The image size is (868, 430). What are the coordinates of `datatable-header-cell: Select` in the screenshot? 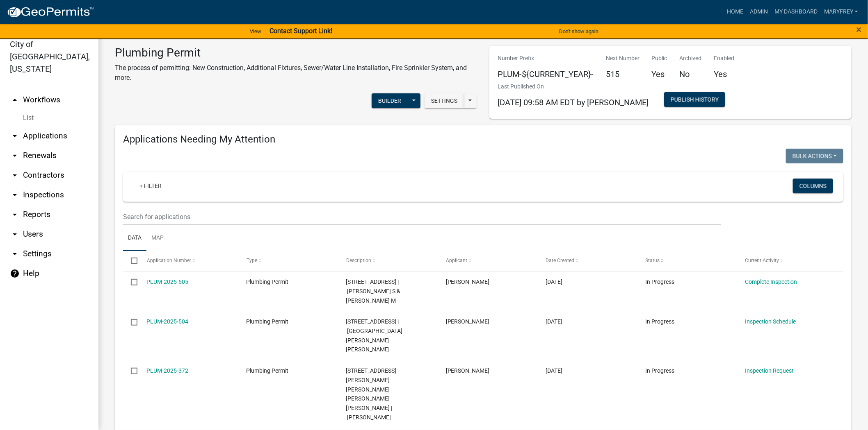 It's located at (131, 261).